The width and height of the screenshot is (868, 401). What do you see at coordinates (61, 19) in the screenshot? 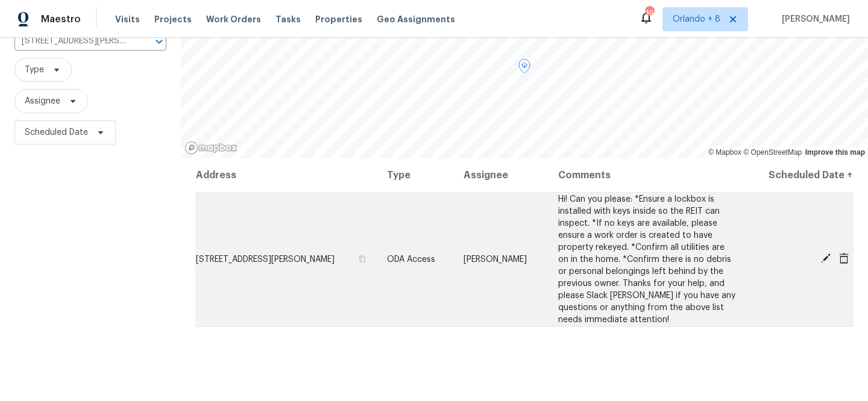
I see `span: Maestro` at bounding box center [61, 19].